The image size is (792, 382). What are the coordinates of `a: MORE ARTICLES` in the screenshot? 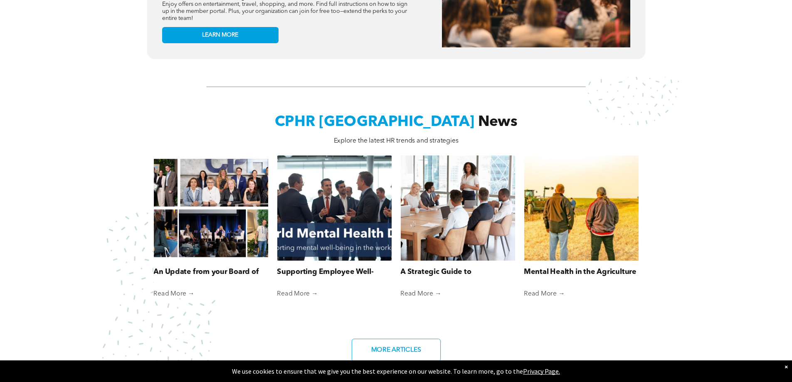 It's located at (396, 350).